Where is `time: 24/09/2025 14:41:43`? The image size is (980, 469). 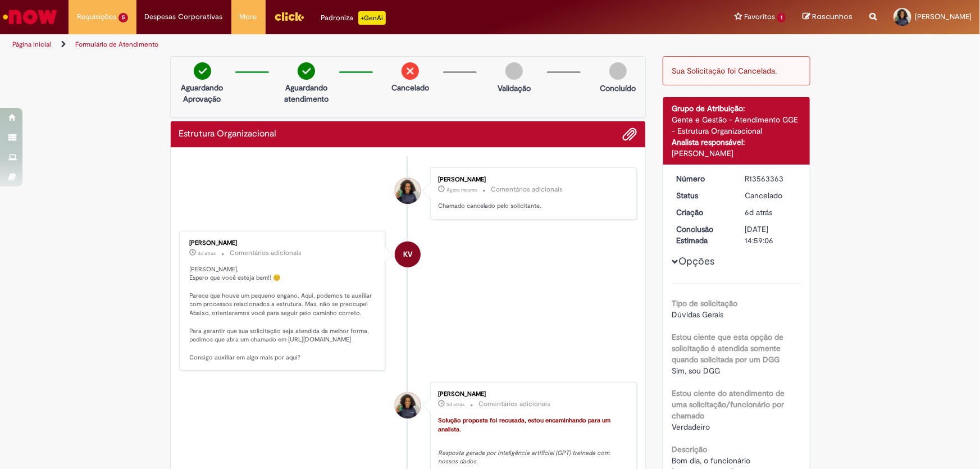 time: 24/09/2025 14:41:43 is located at coordinates (759, 212).